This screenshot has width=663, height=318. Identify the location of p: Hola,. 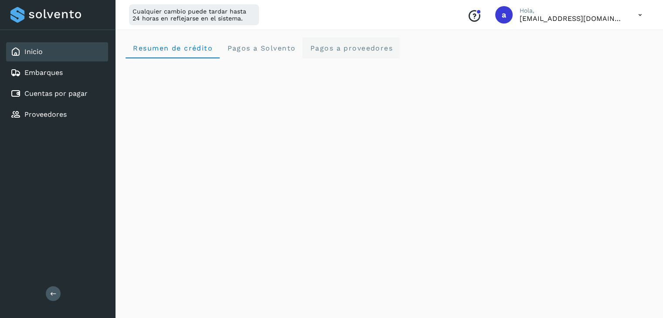
(572, 10).